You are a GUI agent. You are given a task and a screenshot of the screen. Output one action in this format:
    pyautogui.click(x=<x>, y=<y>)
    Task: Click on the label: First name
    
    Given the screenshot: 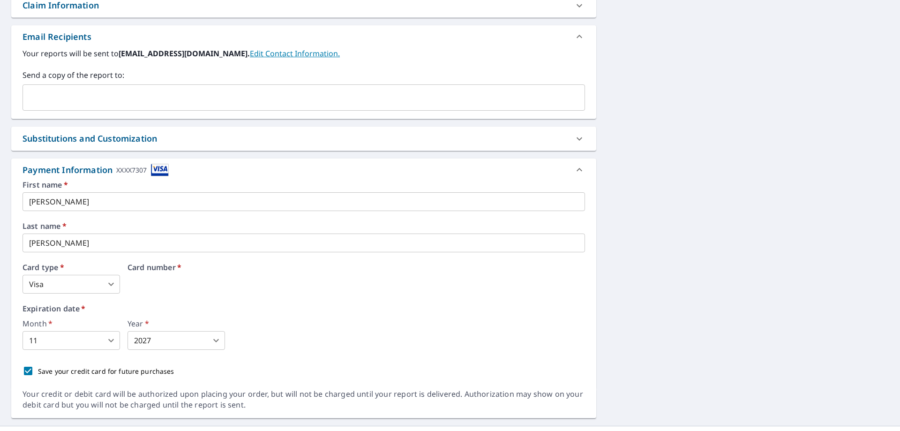 What is the action you would take?
    pyautogui.click(x=304, y=185)
    